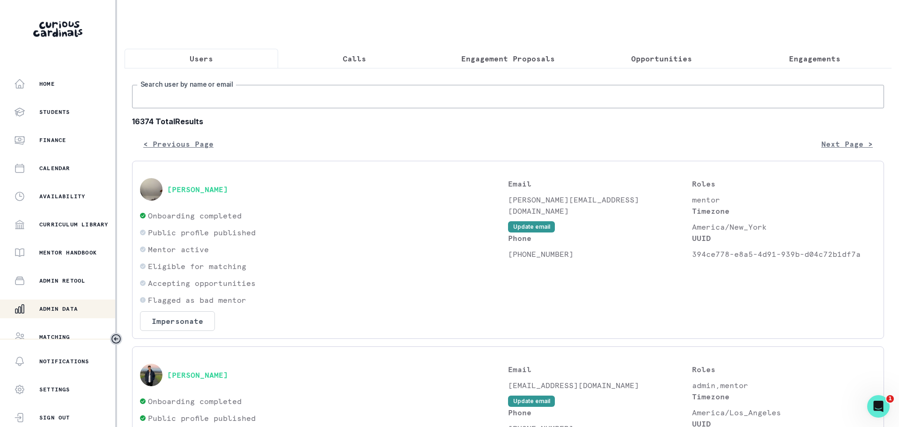 The width and height of the screenshot is (899, 427). Describe the element at coordinates (890, 398) in the screenshot. I see `span: 1` at that location.